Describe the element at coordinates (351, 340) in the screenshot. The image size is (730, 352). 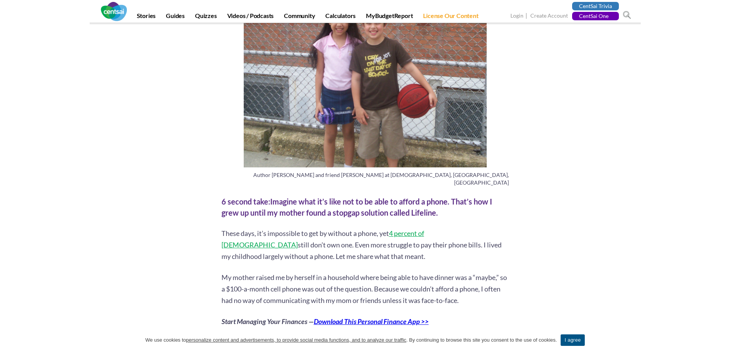
I see `span: We use cookies to . By continuing to browse this site you consent to the use of cookies.` at that location.